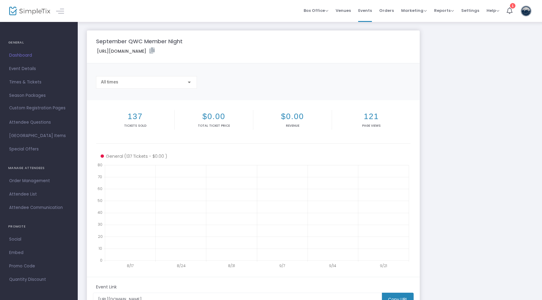 This screenshot has height=300, width=542. Describe the element at coordinates (292, 126) in the screenshot. I see `p: Revenue` at that location.